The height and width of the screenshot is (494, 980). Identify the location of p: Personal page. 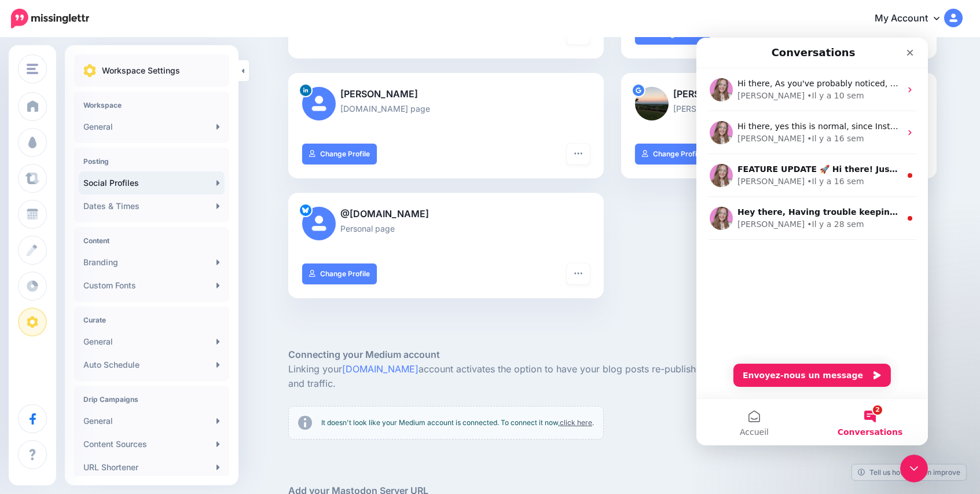
(446, 228).